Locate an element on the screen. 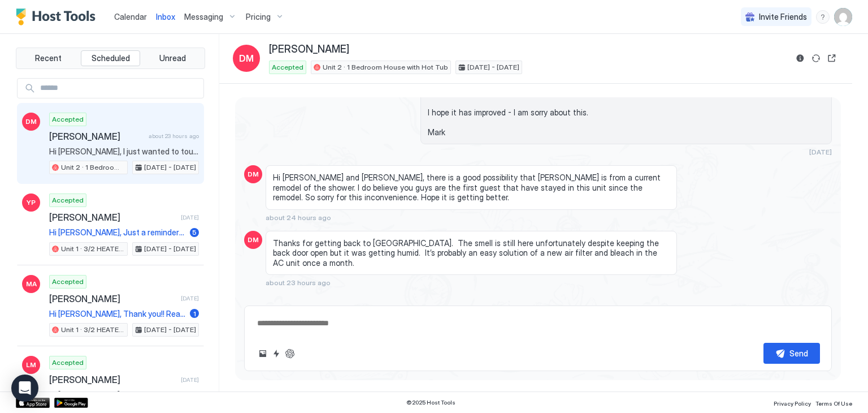  button: Sync reservation is located at coordinates (816, 58).